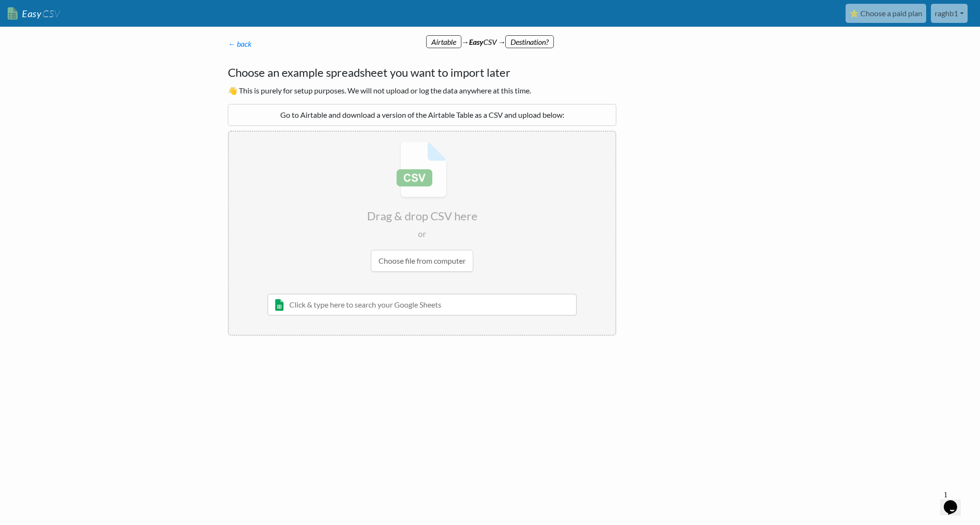 The image size is (980, 525). I want to click on a: ← back, so click(240, 44).